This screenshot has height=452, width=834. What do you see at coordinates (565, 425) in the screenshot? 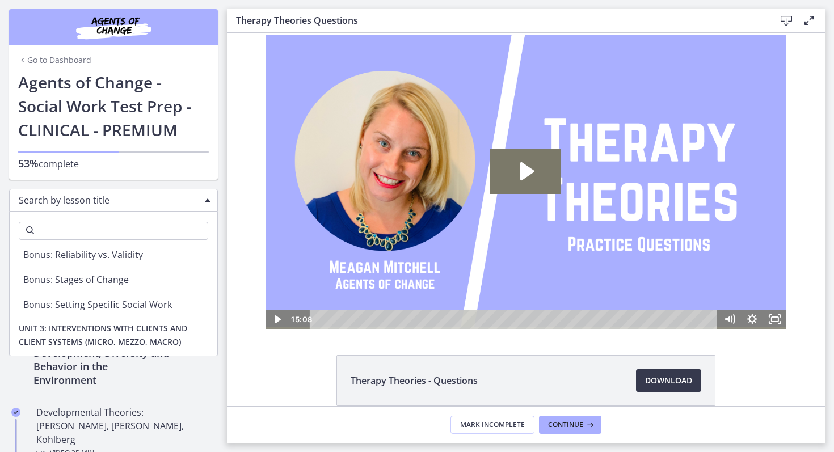
I see `span: Continue` at bounding box center [565, 425].